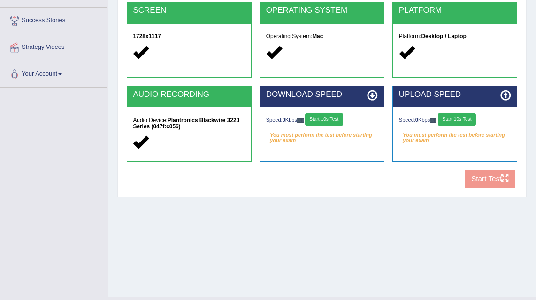  What do you see at coordinates (147, 36) in the screenshot?
I see `strong: 1728x1117` at bounding box center [147, 36].